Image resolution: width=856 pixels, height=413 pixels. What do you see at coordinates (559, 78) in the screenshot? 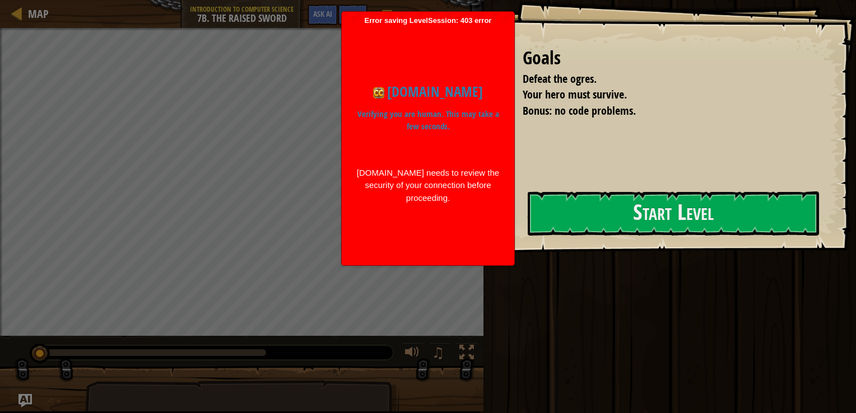
I see `span: Defeat the ogres.` at bounding box center [559, 78].